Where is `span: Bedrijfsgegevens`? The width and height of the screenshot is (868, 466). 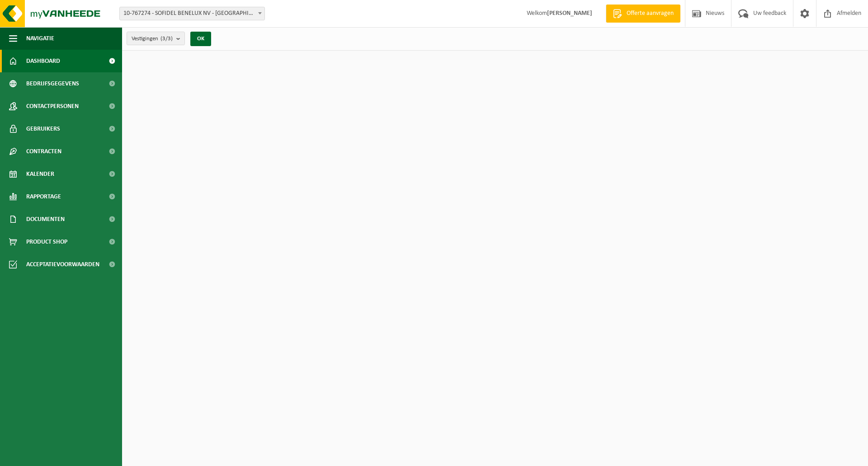 span: Bedrijfsgegevens is located at coordinates (52, 84).